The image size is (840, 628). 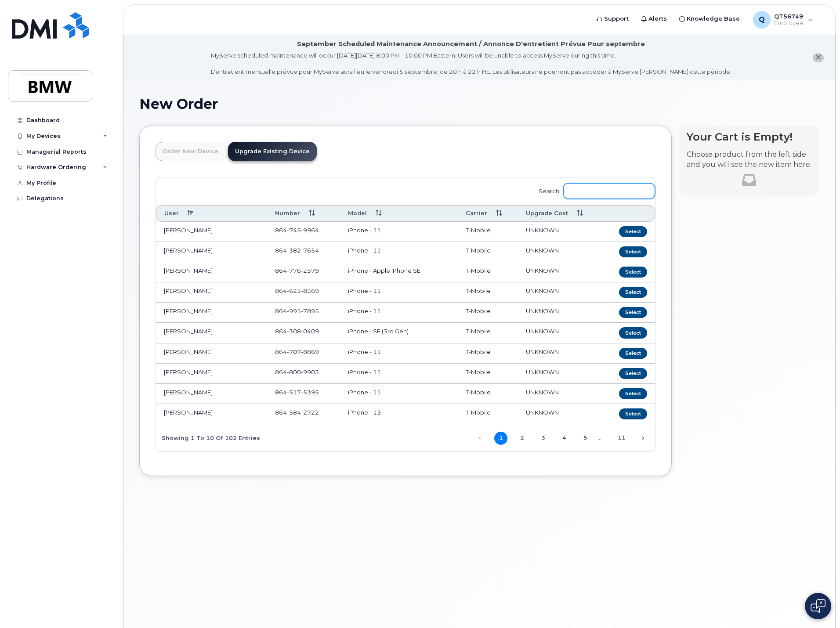 What do you see at coordinates (594, 190) in the screenshot?
I see `label: Search:` at bounding box center [594, 190].